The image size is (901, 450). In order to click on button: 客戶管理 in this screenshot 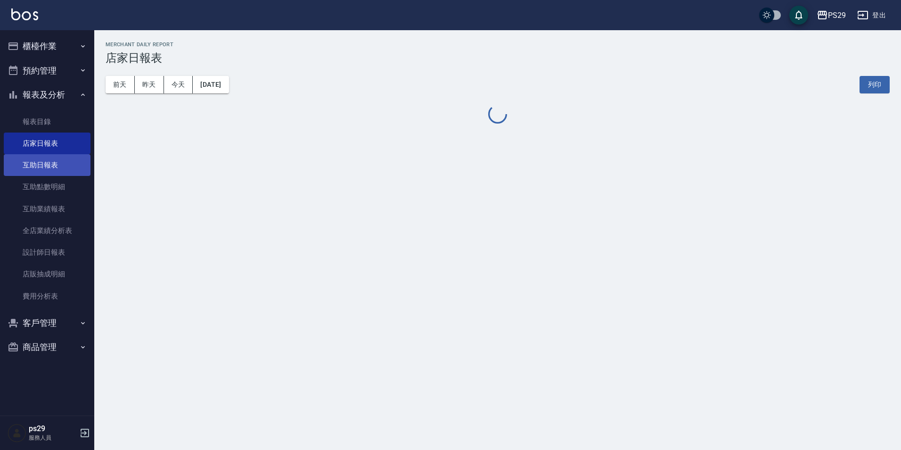, I will do `click(47, 323)`.